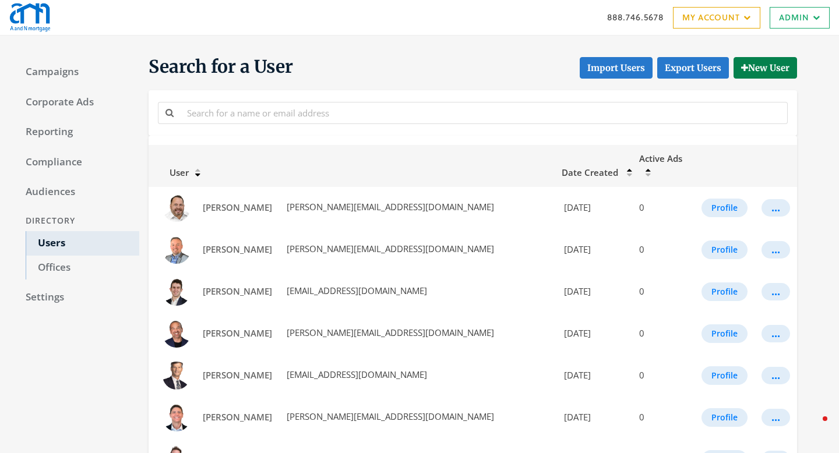 The width and height of the screenshot is (839, 453). Describe the element at coordinates (76, 192) in the screenshot. I see `a: Audiences` at that location.